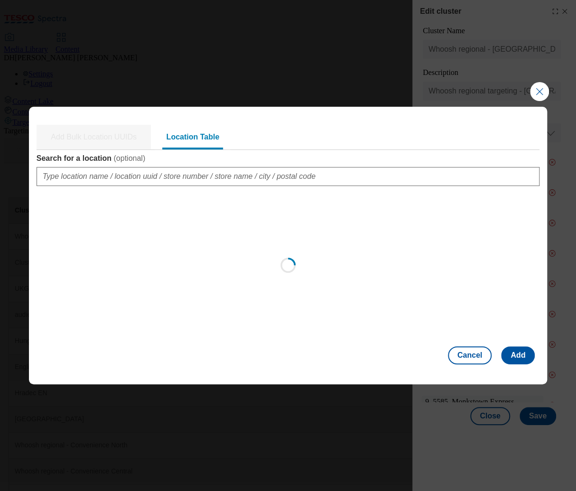 The width and height of the screenshot is (576, 491). Describe the element at coordinates (540, 92) in the screenshot. I see `button: Close Modal` at that location.